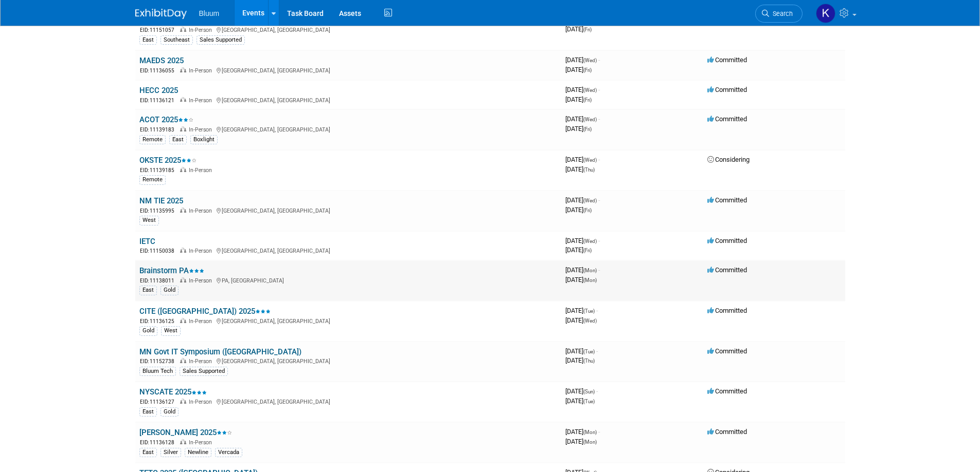 Image resolution: width=980 pixels, height=472 pixels. I want to click on span: EID: 11136127, so click(159, 402).